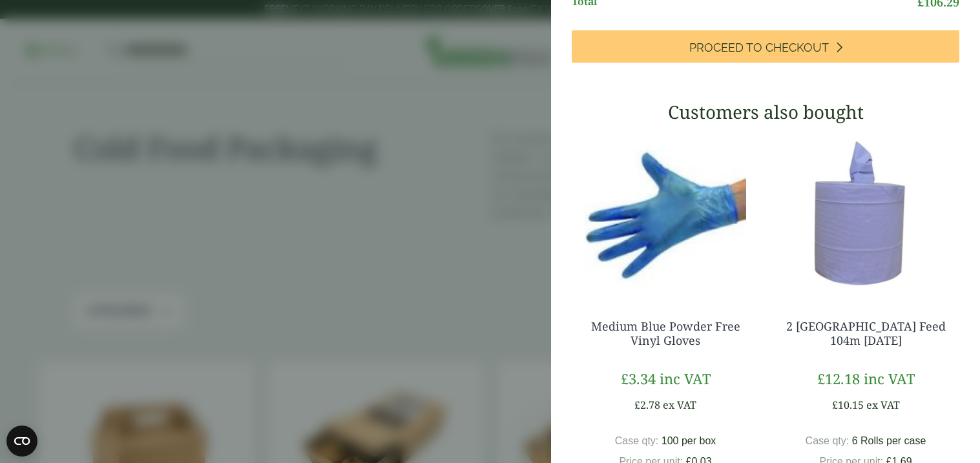 This screenshot has height=463, width=980. What do you see at coordinates (766, 46) in the screenshot?
I see `a: Proceed to Checkout` at bounding box center [766, 46].